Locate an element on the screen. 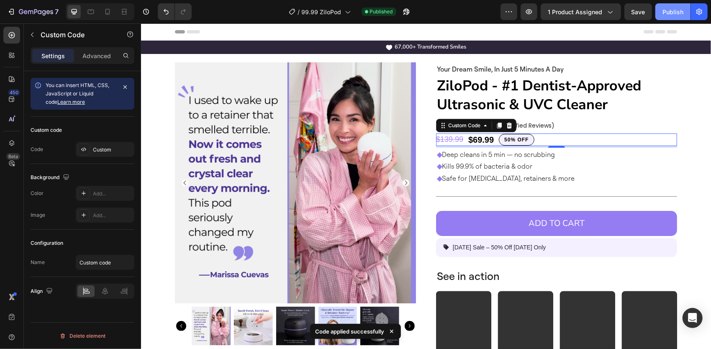 The height and width of the screenshot is (349, 711). span: 67,000+ Transformed Smiles is located at coordinates (285, 24).